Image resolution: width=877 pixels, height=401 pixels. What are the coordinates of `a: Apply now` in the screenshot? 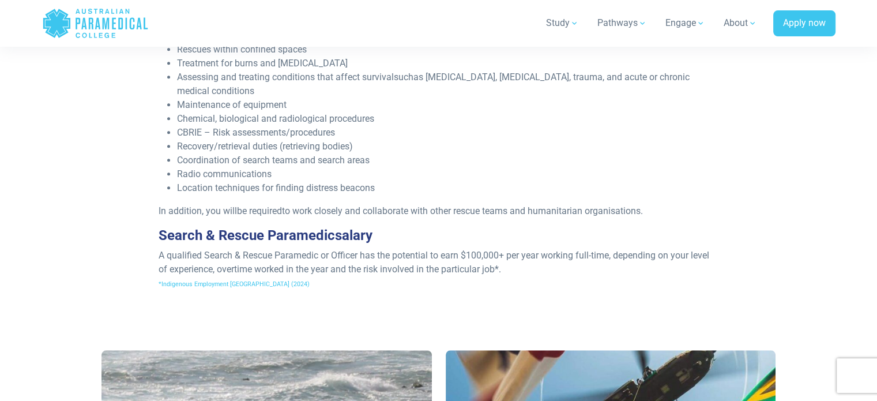 It's located at (805, 24).